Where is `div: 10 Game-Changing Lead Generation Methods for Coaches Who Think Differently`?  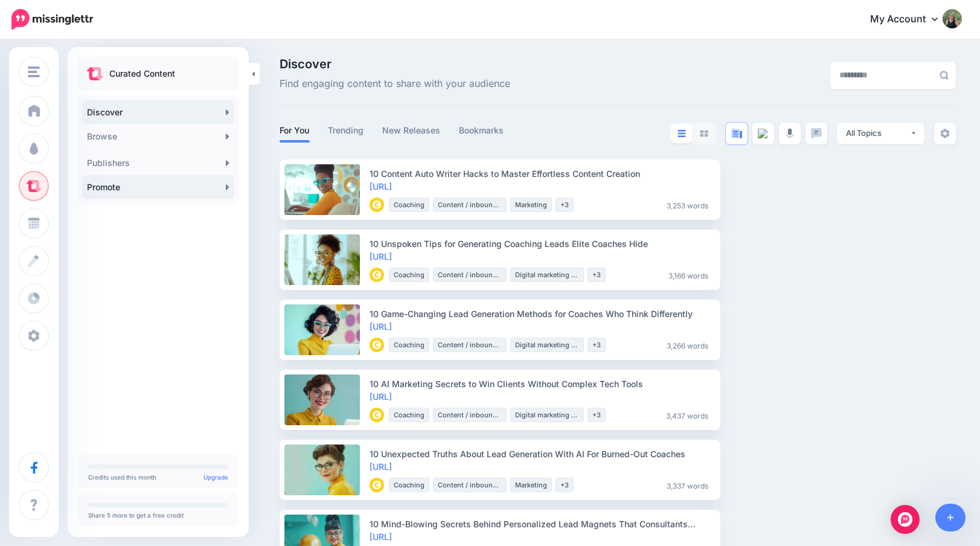 div: 10 Game-Changing Lead Generation Methods for Coaches Who Think Differently is located at coordinates (541, 313).